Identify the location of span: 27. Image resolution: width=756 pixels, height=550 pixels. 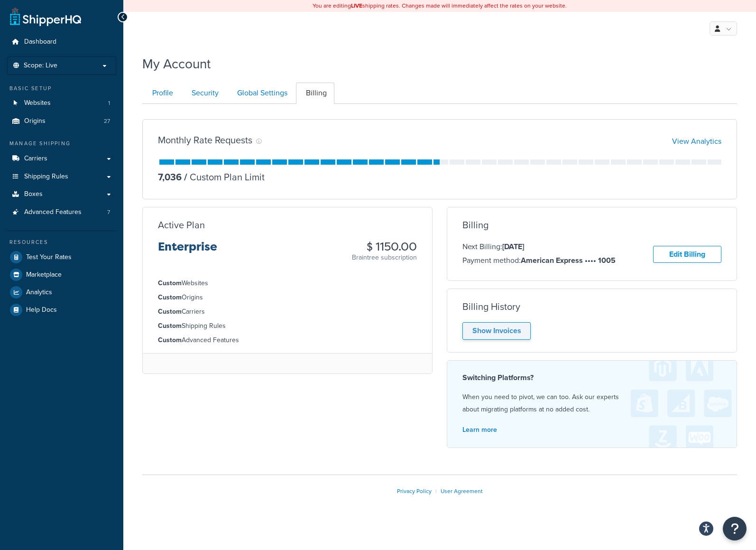
(106, 121).